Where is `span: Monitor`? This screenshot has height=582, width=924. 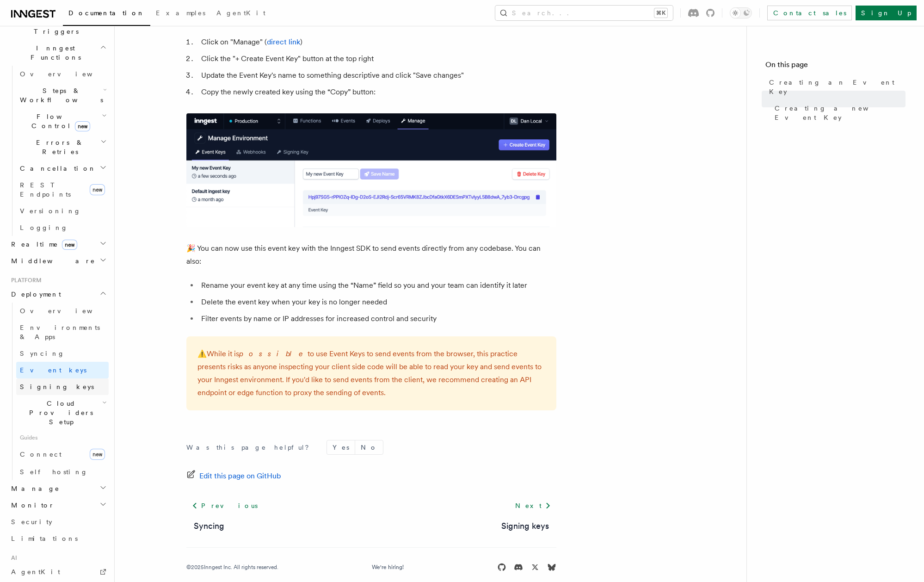
span: Monitor is located at coordinates (31, 505).